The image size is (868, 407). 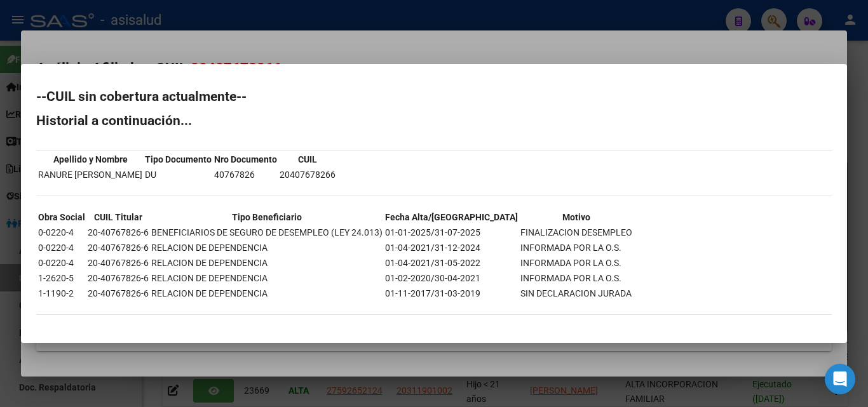 What do you see at coordinates (62, 293) in the screenshot?
I see `td: 1-1190-2` at bounding box center [62, 293].